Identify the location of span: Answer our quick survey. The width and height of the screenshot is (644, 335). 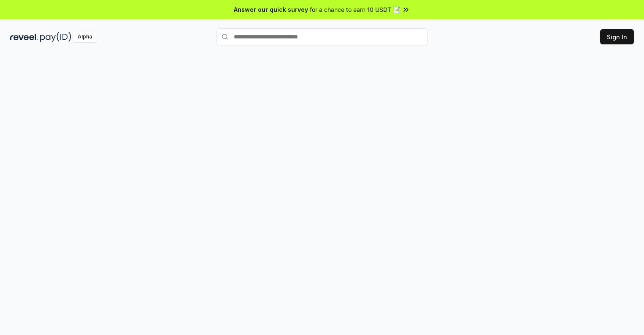
(271, 9).